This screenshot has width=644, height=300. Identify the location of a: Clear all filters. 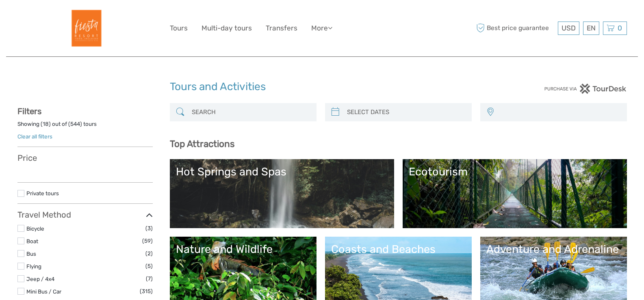
(35, 137).